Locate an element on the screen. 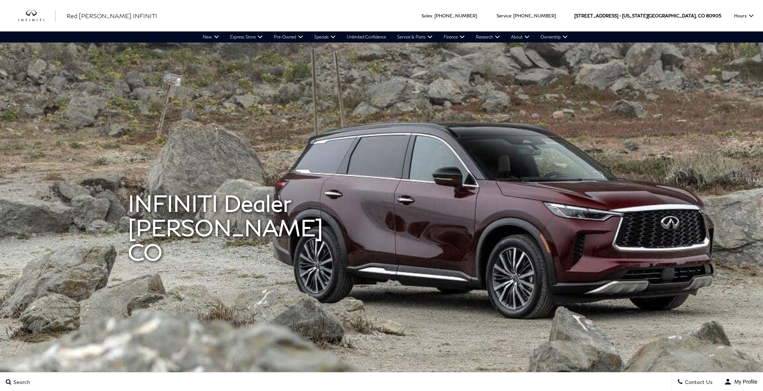 This screenshot has width=763, height=391. img: INFINITI is located at coordinates (37, 16).